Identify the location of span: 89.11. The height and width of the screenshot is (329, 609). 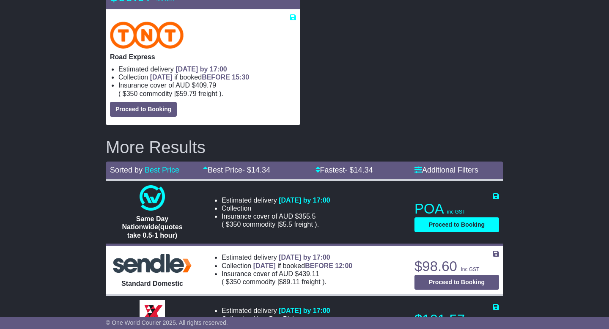
(291, 282).